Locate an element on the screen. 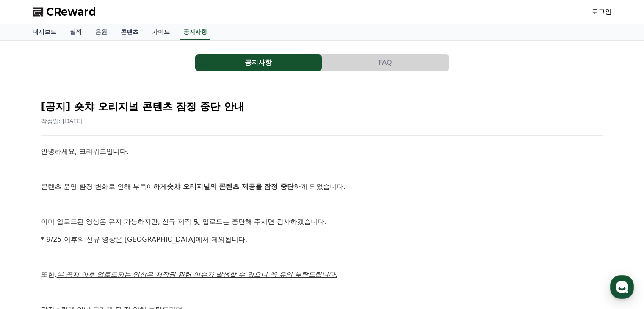 The image size is (644, 309). p: 이미 업로드된 영상은 유지 가능하지만, 신규 제작 및 업로드는 중단해 주시면 감사하겠습니다. is located at coordinates (322, 222).